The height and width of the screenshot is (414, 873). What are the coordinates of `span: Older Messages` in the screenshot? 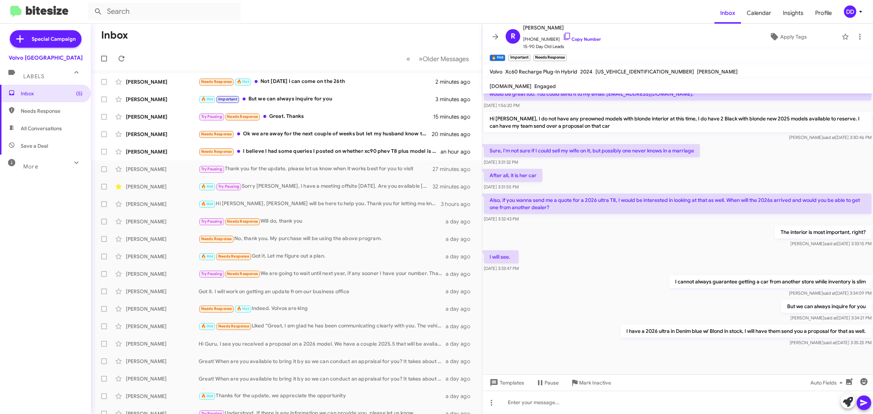 It's located at (445, 59).